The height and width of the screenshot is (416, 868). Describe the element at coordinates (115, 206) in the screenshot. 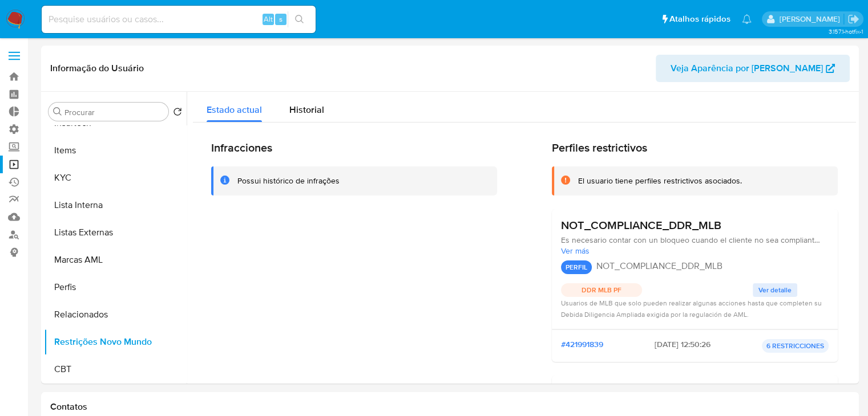

I see `button: Lista Interna` at that location.